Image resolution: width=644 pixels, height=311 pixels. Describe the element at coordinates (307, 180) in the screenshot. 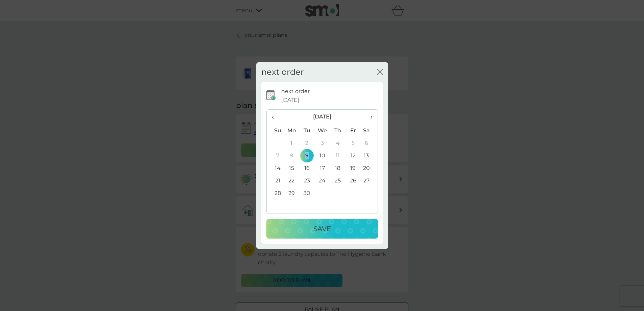

I see `td: 23` at that location.